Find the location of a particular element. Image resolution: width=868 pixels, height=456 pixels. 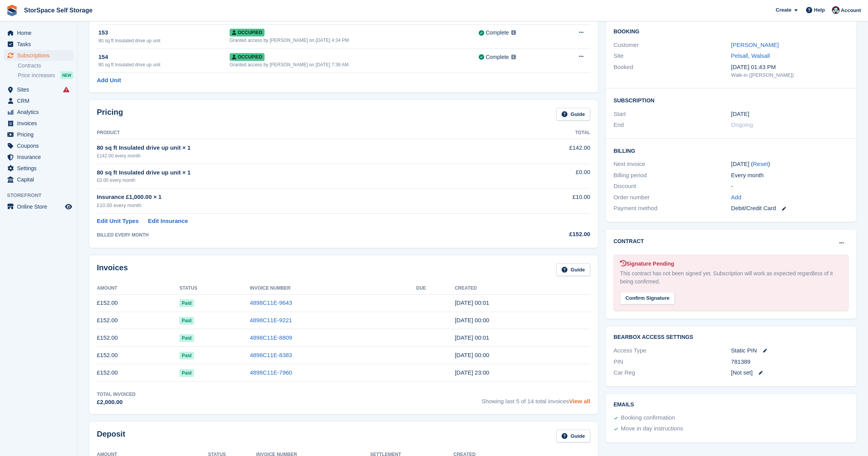

time: 2025-05-25 23:01:24 UTC is located at coordinates (472, 337).